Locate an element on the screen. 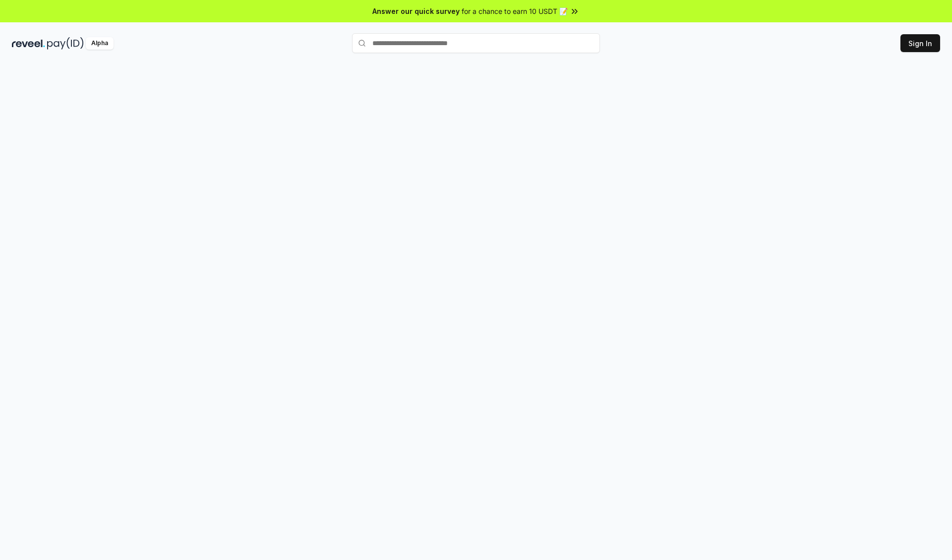  span: Answer our quick survey is located at coordinates (416, 11).